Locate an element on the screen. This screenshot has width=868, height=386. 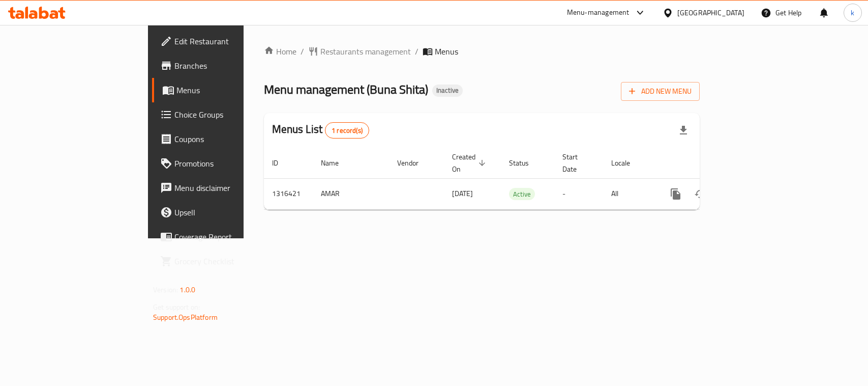
td: AMAR is located at coordinates (351, 194).